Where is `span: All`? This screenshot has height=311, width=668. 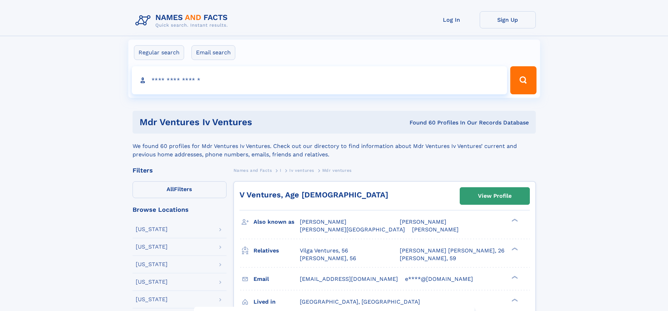
span: All is located at coordinates (170, 189).